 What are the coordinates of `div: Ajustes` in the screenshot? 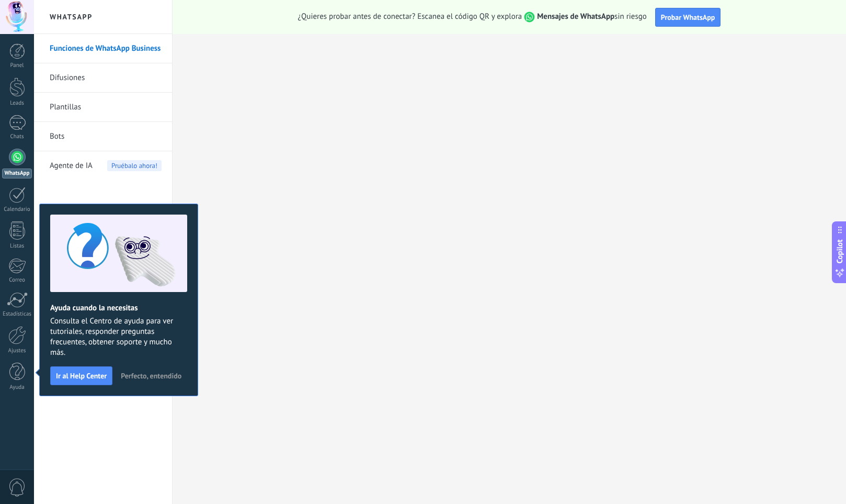 It's located at (17, 350).